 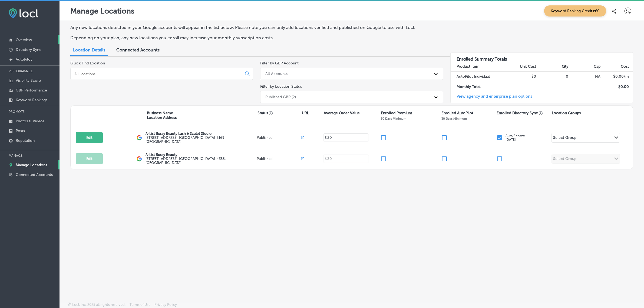 What do you see at coordinates (34, 175) in the screenshot?
I see `p: Connected Accounts` at bounding box center [34, 175].